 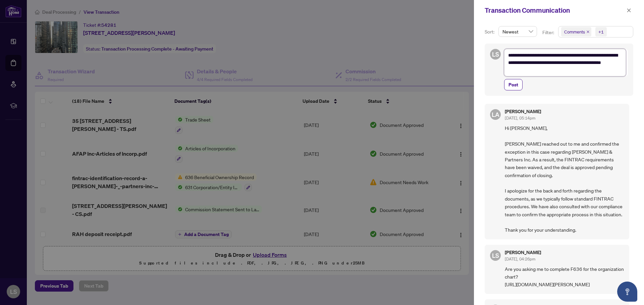 I want to click on button: Open asap, so click(x=628, y=292).